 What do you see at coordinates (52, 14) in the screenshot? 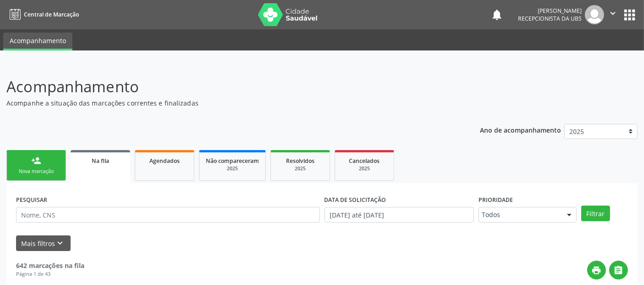
I see `span: Central de Marcação` at bounding box center [52, 14].